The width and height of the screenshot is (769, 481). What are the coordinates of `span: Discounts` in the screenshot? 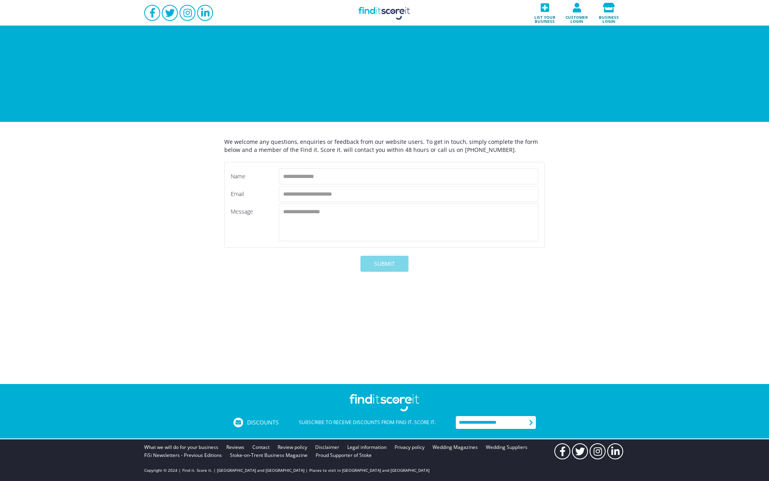 It's located at (263, 422).